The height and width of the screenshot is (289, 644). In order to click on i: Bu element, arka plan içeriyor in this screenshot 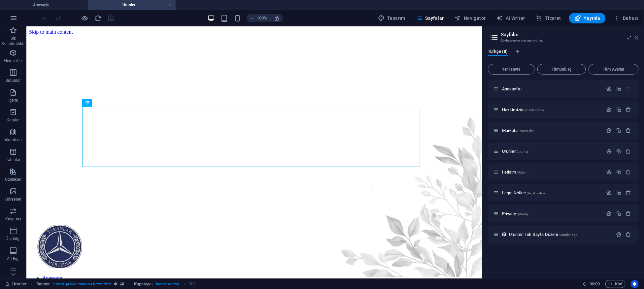, I will do `click(122, 283)`.